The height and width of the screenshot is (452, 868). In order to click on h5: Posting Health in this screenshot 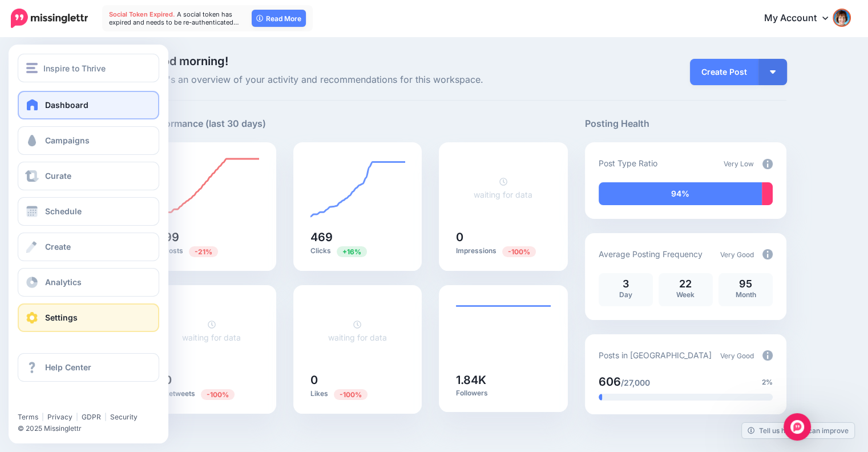, I will do `click(686, 123)`.